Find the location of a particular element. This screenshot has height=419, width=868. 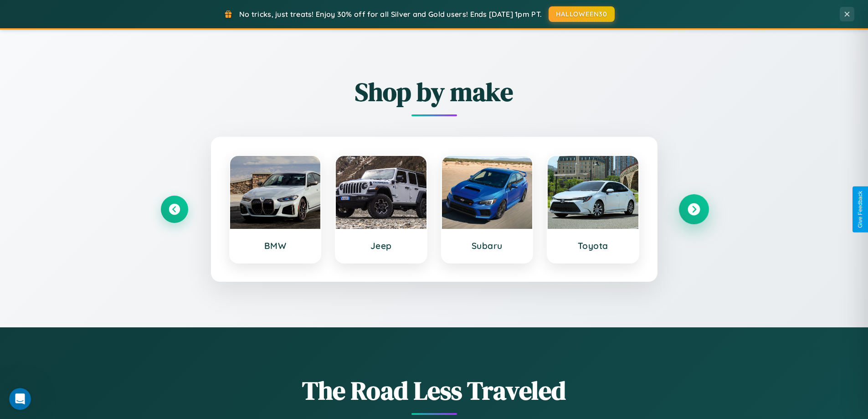

h1: The Road Less Traveled is located at coordinates (434, 390).